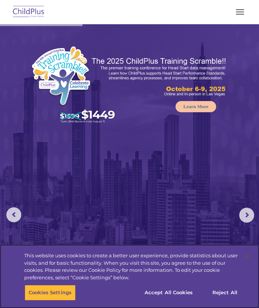 Image resolution: width=259 pixels, height=308 pixels. I want to click on div: This website uses cookies to create a better user experience, provide statistics about user visit..., so click(132, 267).